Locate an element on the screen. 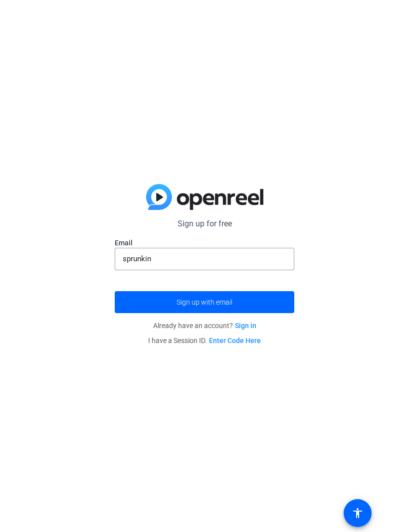 The height and width of the screenshot is (532, 409). mat-icon: accessibility is located at coordinates (357, 513).